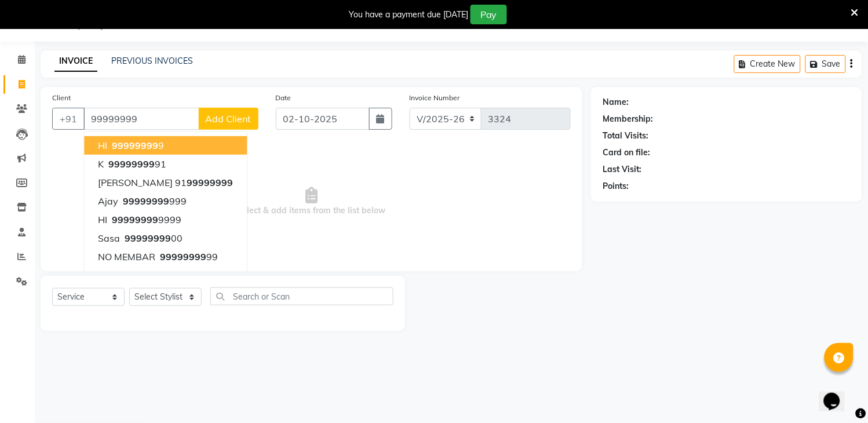  Describe the element at coordinates (110, 275) in the screenshot. I see `span: kjgyu` at that location.